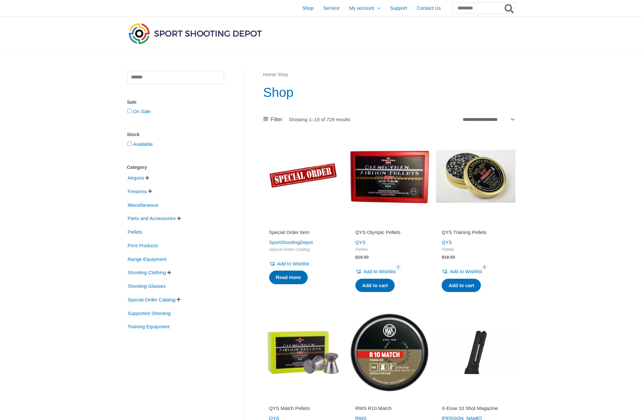 This screenshot has height=420, width=643. I want to click on a: Filter, so click(273, 120).